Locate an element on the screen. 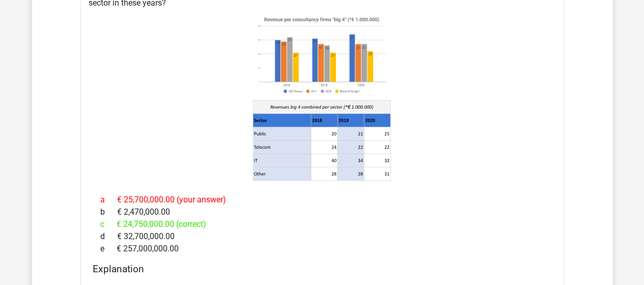 The width and height of the screenshot is (644, 285). span: e is located at coordinates (109, 249).